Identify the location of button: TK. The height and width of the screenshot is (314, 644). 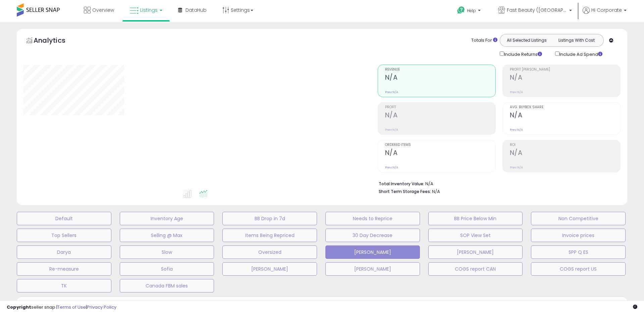
(64, 286).